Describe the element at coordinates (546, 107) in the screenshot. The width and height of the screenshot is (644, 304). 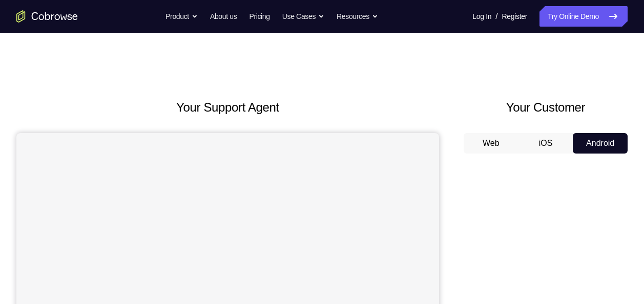
I see `h2: Your Customer` at that location.